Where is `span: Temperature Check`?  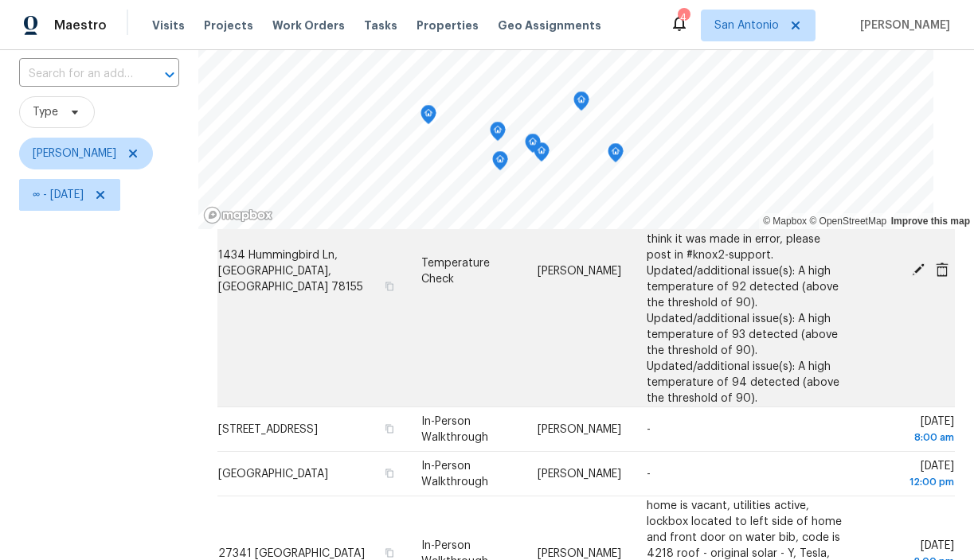
span: Temperature Check is located at coordinates (455, 271).